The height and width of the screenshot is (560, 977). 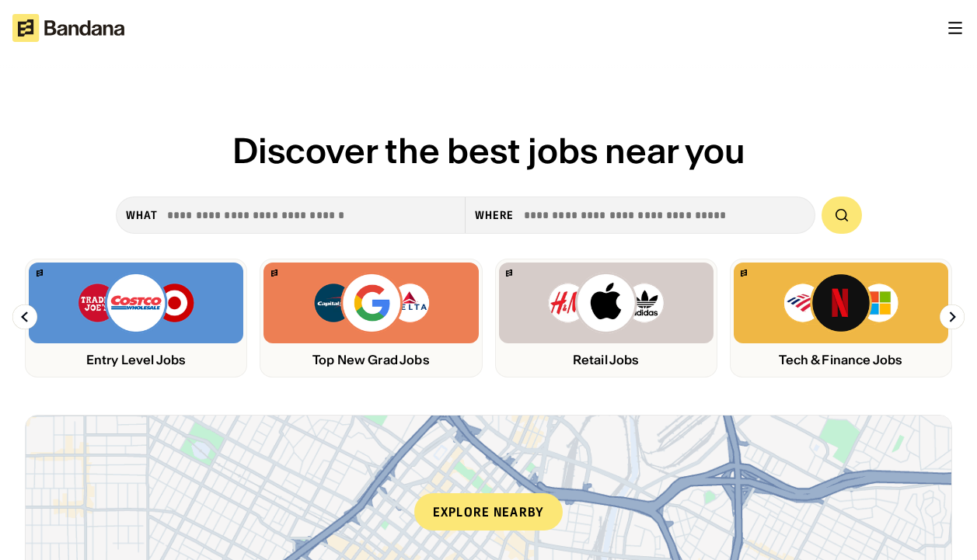 What do you see at coordinates (68, 28) in the screenshot?
I see `img: Bandana logotype` at bounding box center [68, 28].